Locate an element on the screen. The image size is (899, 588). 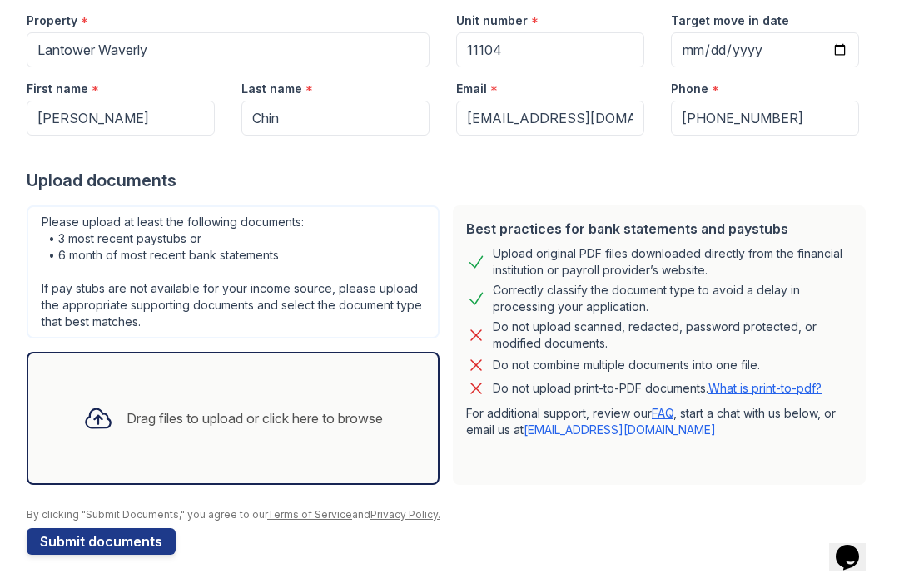
a: Terms of Service is located at coordinates (310, 514).